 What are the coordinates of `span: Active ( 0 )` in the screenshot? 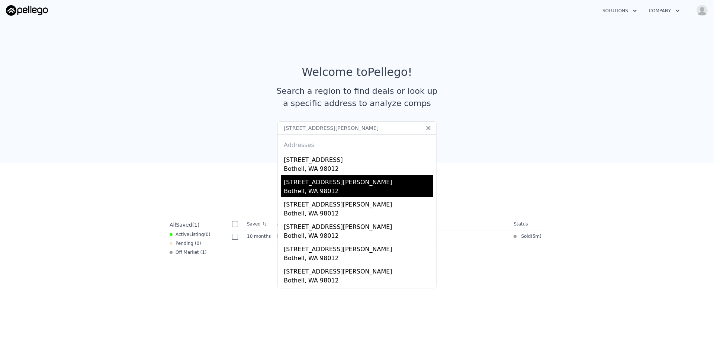 It's located at (193, 234).